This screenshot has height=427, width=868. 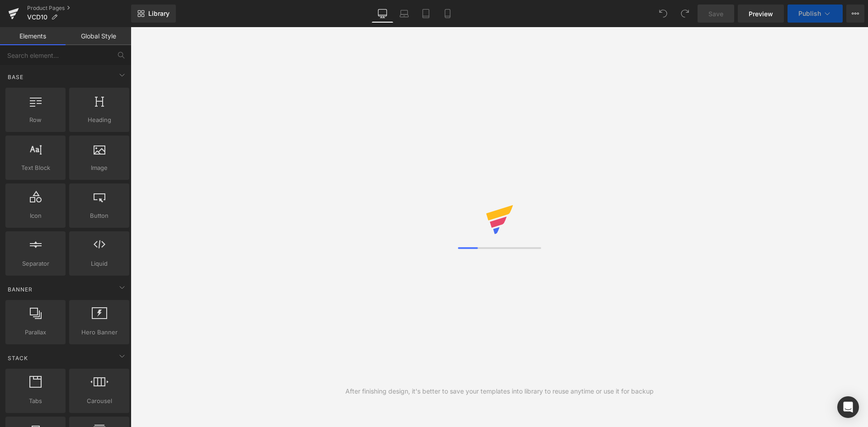 I want to click on a: Mobile, so click(x=447, y=14).